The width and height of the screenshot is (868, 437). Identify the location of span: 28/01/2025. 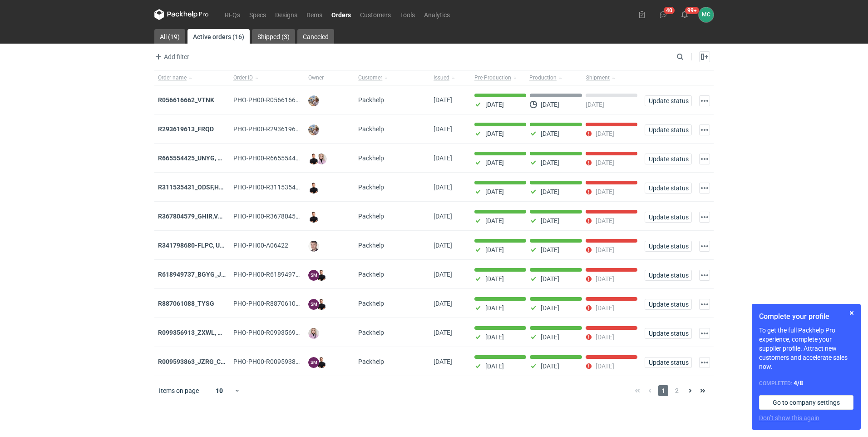
(442, 245).